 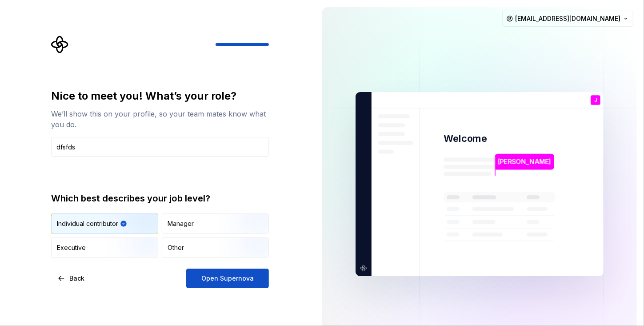 What do you see at coordinates (227, 279) in the screenshot?
I see `button: Open Supernova` at bounding box center [227, 279].